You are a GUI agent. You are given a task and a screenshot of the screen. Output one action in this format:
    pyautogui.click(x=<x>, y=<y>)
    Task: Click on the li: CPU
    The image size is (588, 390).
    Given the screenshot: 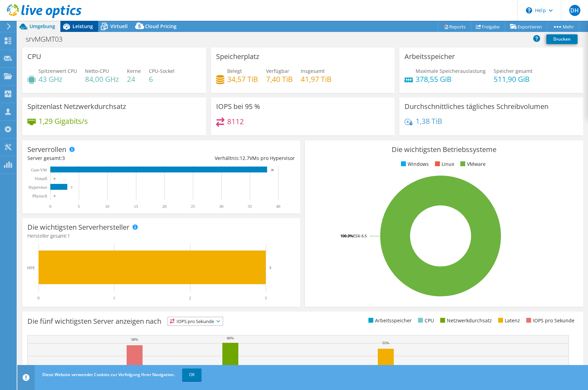 What is the action you would take?
    pyautogui.click(x=425, y=320)
    